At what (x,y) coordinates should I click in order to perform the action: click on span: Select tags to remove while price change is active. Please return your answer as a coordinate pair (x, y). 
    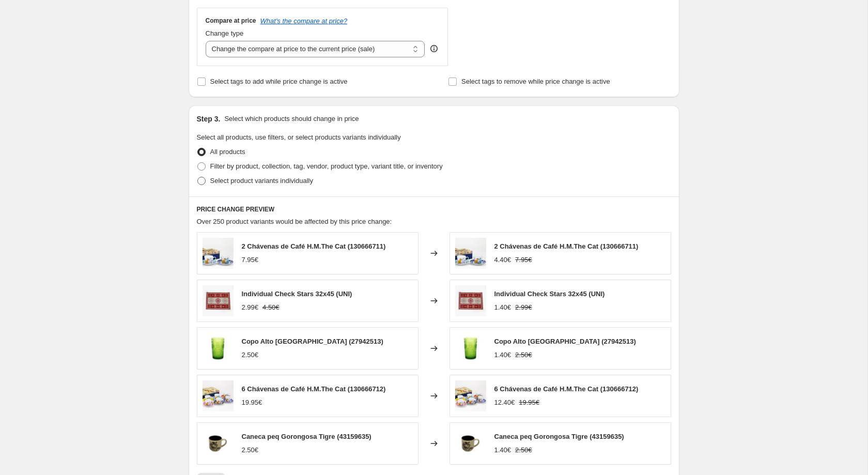
    Looking at the image, I should click on (536, 81).